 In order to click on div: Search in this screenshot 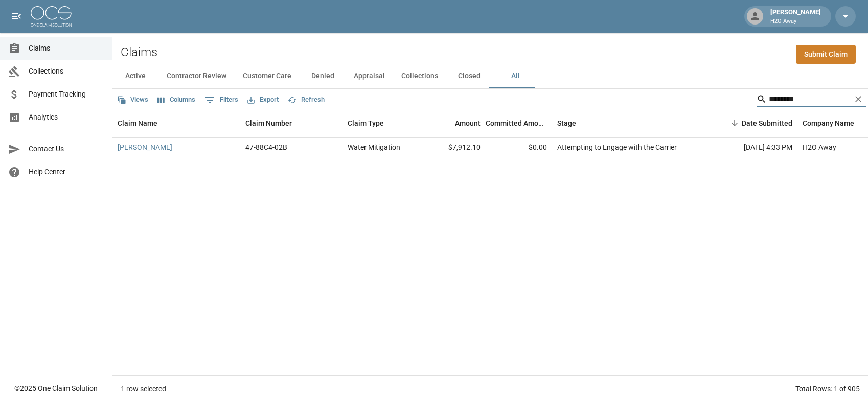, I will do `click(811, 100)`.